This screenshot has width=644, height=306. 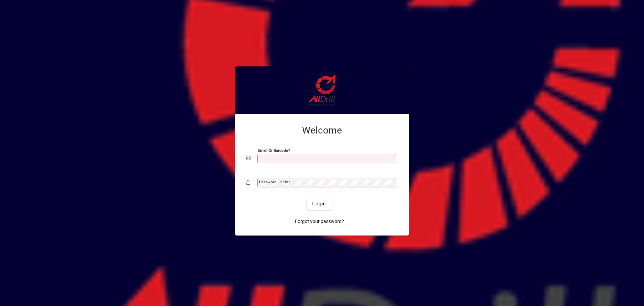 What do you see at coordinates (319, 222) in the screenshot?
I see `a: Forgot your password?` at bounding box center [319, 222].